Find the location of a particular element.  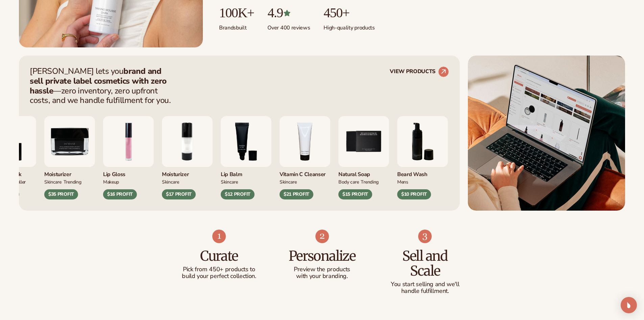

div: $12 PROFIT is located at coordinates (238, 195).